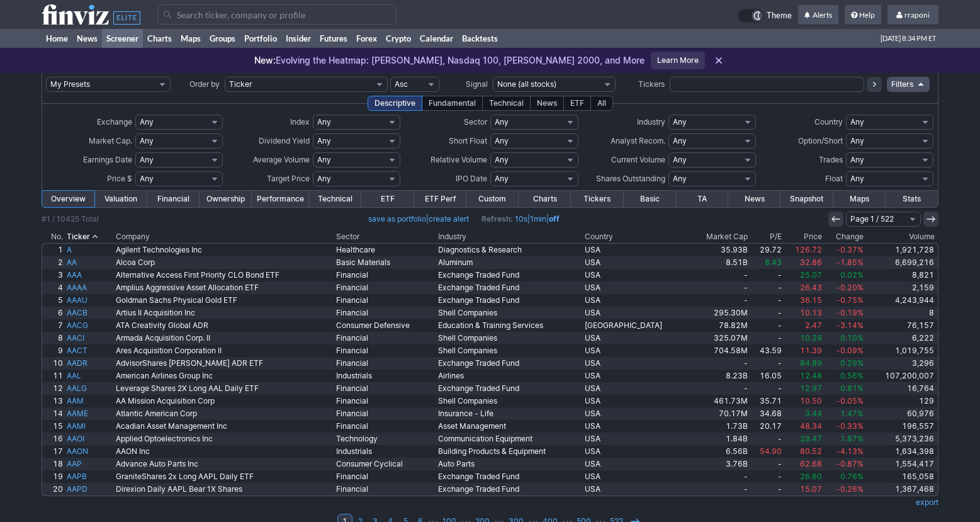  What do you see at coordinates (53, 388) in the screenshot?
I see `a: 12` at bounding box center [53, 388].